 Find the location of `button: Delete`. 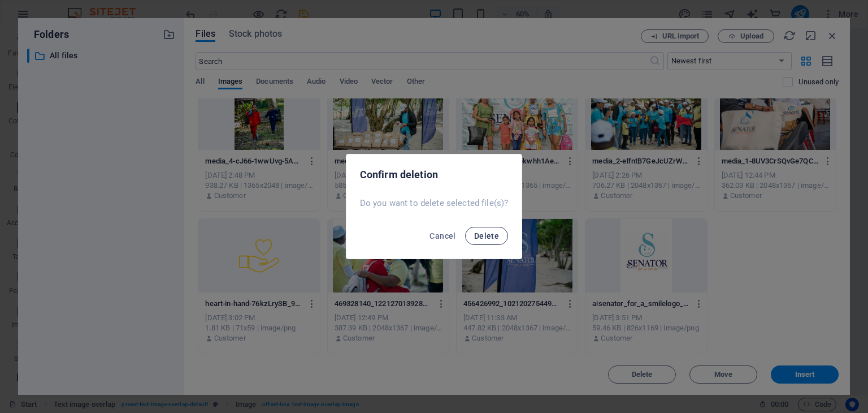

button: Delete is located at coordinates (486, 236).